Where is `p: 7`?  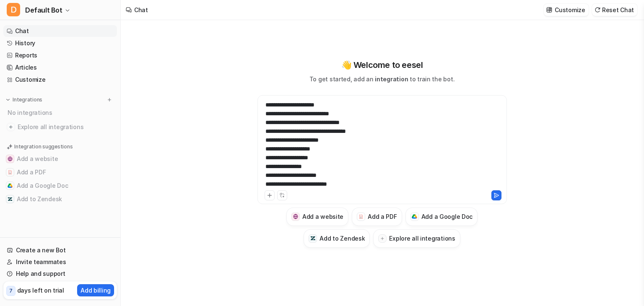
p: 7 is located at coordinates (11, 291).